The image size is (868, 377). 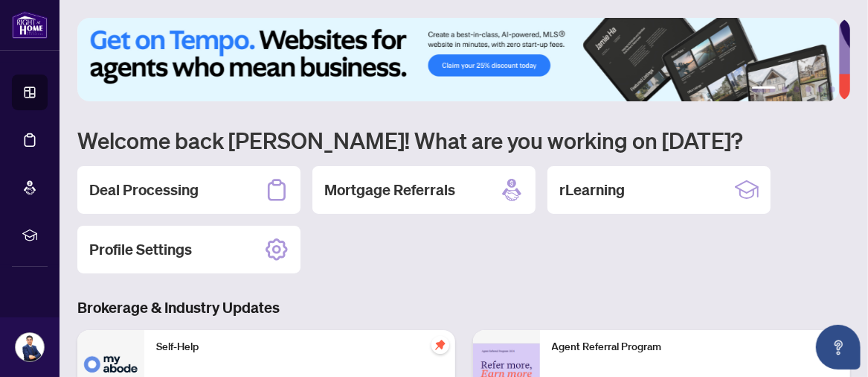 I want to click on h3: Brokerage & Industry Updates, so click(x=464, y=308).